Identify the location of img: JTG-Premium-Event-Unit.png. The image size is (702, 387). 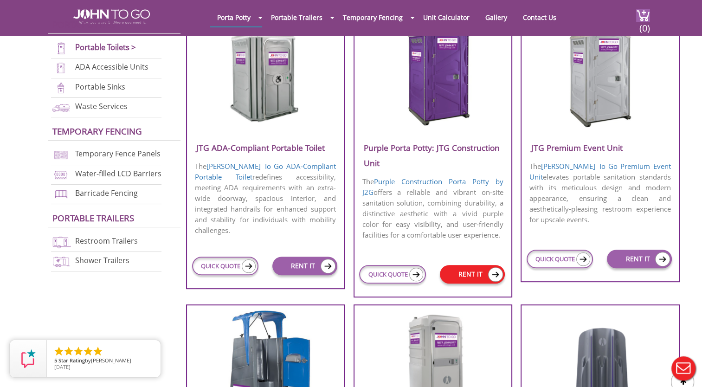
(600, 74).